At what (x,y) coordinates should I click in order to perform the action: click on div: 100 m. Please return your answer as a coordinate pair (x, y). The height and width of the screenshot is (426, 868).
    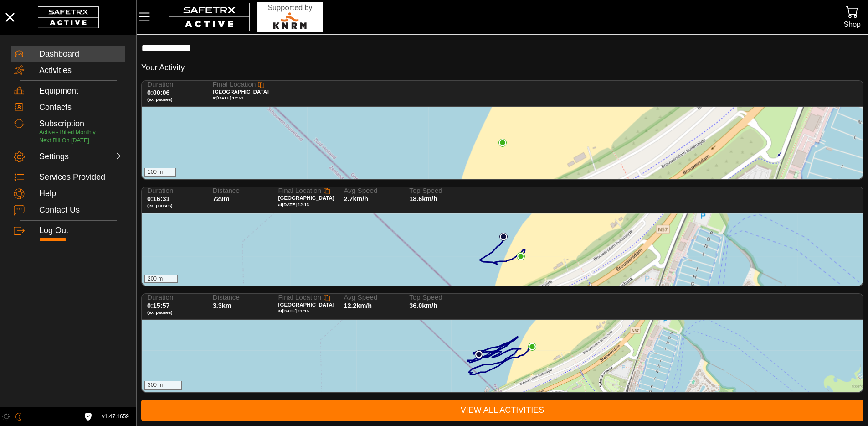
    Looking at the image, I should click on (160, 173).